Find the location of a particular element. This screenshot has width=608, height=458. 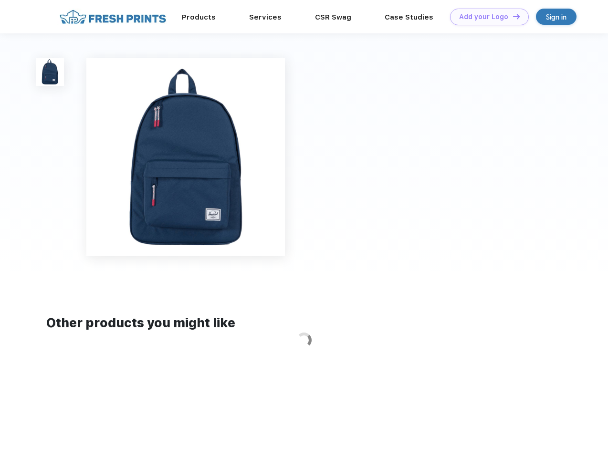

div: Add your Logo is located at coordinates (483, 17).